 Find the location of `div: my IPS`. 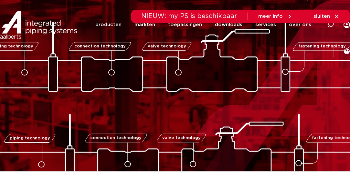

div: my IPS is located at coordinates (347, 25).